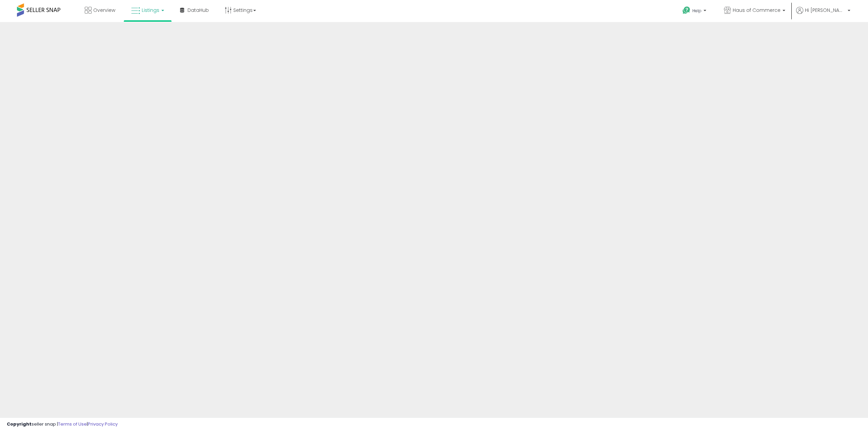  What do you see at coordinates (198, 10) in the screenshot?
I see `span: DataHub` at bounding box center [198, 10].